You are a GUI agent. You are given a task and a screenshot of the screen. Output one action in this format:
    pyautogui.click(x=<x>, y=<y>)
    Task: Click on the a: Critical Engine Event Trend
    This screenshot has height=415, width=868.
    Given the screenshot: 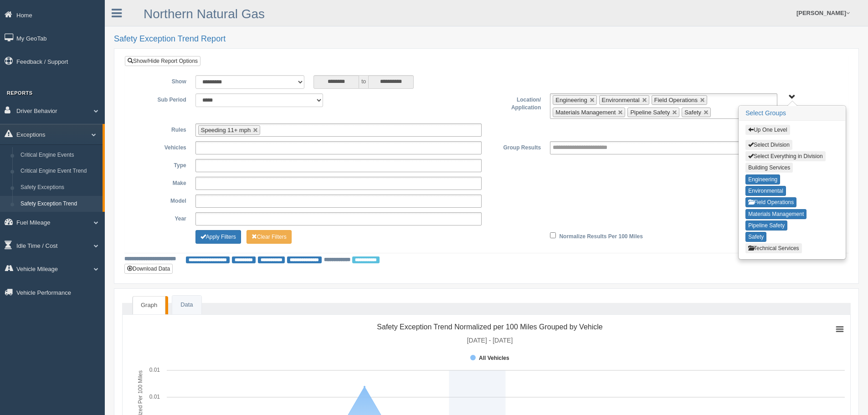 What is the action you would take?
    pyautogui.click(x=59, y=171)
    